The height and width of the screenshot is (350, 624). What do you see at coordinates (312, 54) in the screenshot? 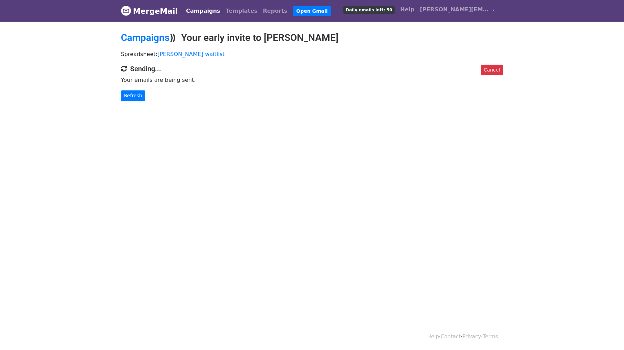
I see `p: Spreadsheet:` at bounding box center [312, 54].